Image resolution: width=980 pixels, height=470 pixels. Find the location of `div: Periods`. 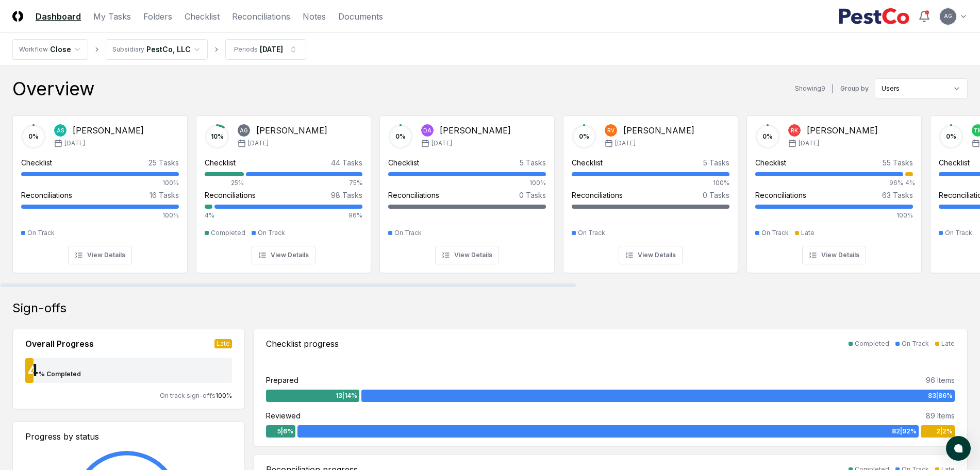

div: Periods is located at coordinates (246, 49).